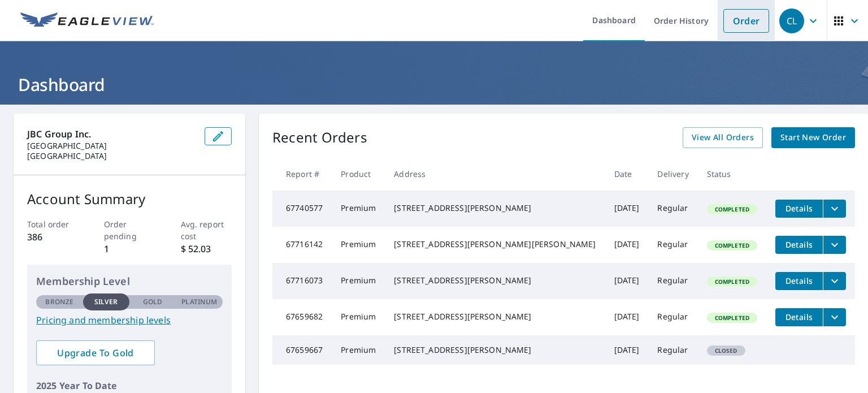  What do you see at coordinates (813, 137) in the screenshot?
I see `span: Start New Order` at bounding box center [813, 137].